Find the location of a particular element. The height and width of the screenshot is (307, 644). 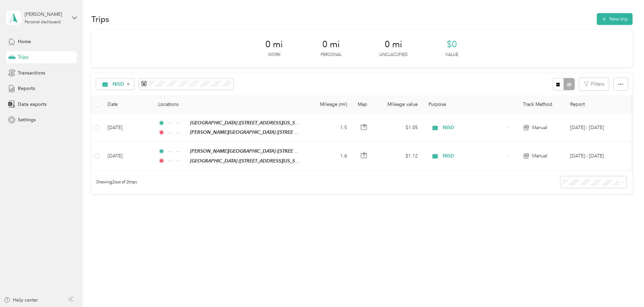

th: Report is located at coordinates (595, 104).